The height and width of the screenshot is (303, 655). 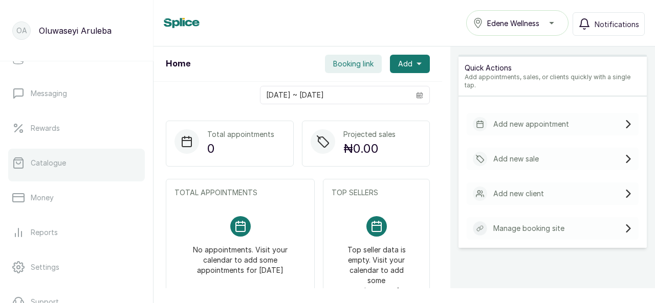 What do you see at coordinates (552, 81) in the screenshot?
I see `p: Add appointments, sales, or clients quickly with a single tap.` at bounding box center [552, 81].